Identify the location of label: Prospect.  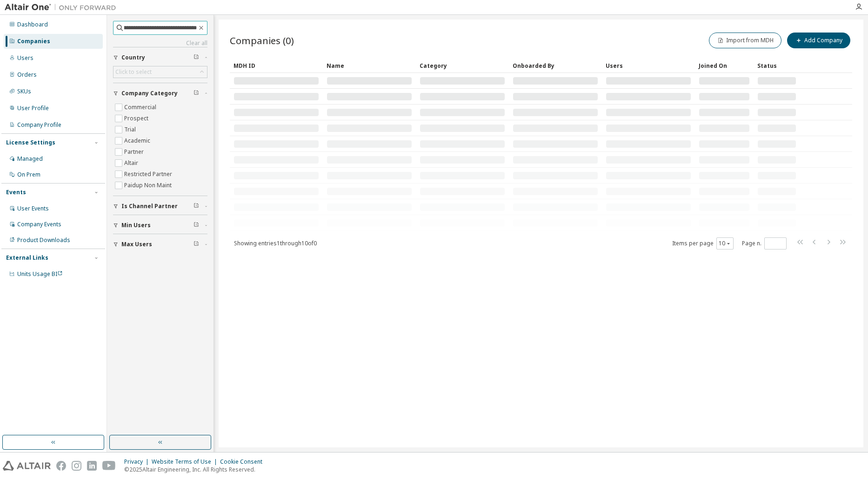
(137, 119).